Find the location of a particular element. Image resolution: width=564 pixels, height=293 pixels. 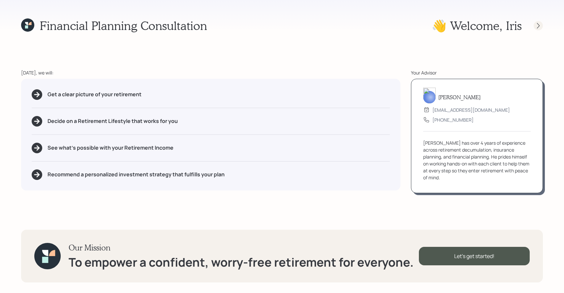

h1: Financial Planning Consultation is located at coordinates (123, 25).